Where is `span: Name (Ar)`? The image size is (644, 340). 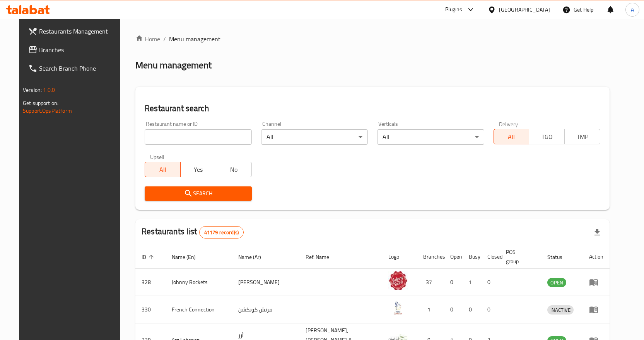
span: Name (Ar) is located at coordinates (255, 257).